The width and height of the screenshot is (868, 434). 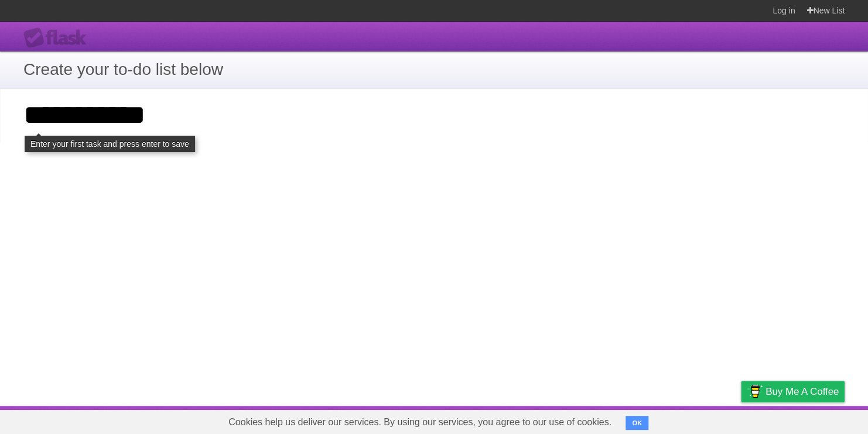 What do you see at coordinates (420, 422) in the screenshot?
I see `span: Cookies help us deliver our services. By using our services, you agree to our use of cookies.` at bounding box center [420, 422].